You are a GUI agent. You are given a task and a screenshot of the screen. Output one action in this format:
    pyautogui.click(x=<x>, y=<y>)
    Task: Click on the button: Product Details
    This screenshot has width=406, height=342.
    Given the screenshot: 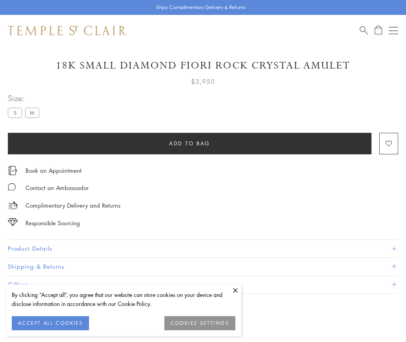 What is the action you would take?
    pyautogui.click(x=203, y=248)
    